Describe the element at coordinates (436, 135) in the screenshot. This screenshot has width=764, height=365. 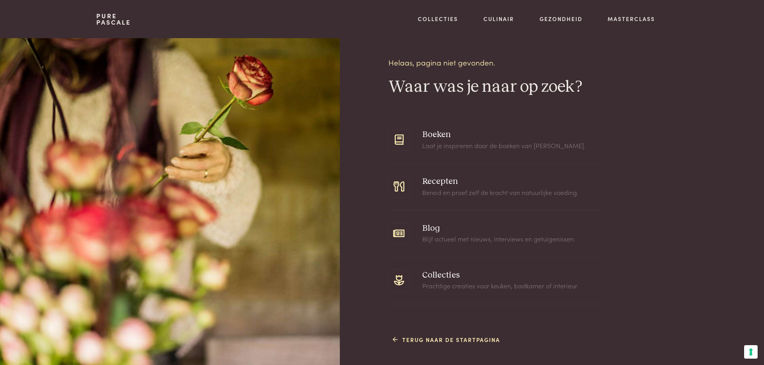
I see `a: Boeken` at that location.